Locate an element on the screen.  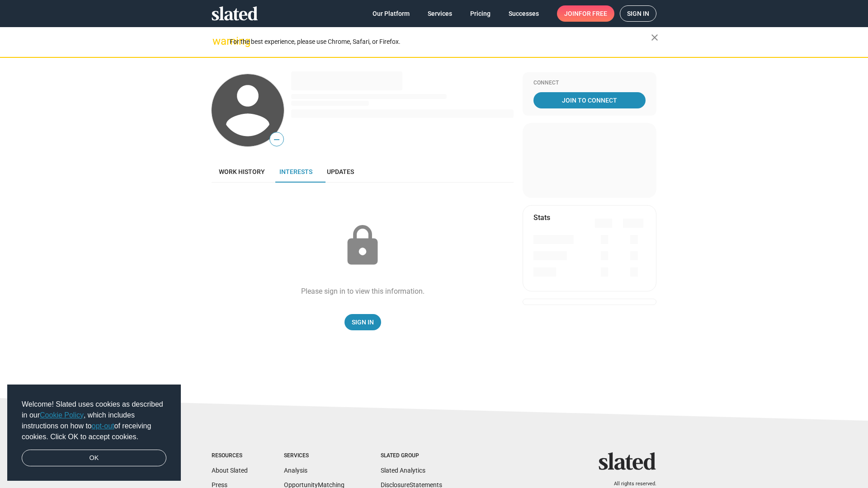
div: cookieconsent is located at coordinates (94, 433).